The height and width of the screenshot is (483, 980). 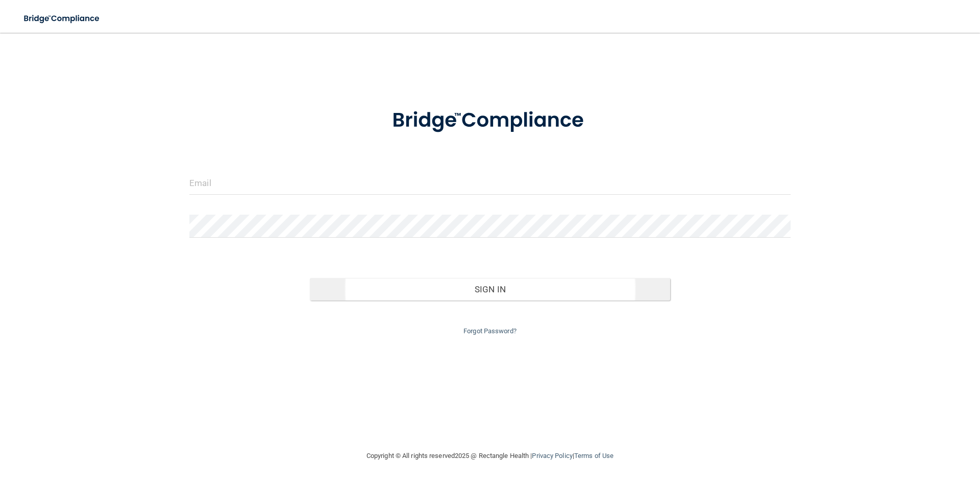 What do you see at coordinates (593, 455) in the screenshot?
I see `a: Terms of Use` at bounding box center [593, 455].